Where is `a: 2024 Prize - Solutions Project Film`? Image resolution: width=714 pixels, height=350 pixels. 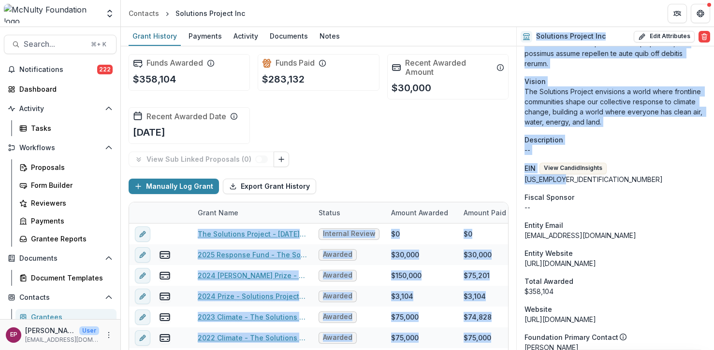 a: 2024 Prize - Solutions Project Film is located at coordinates (252, 296).